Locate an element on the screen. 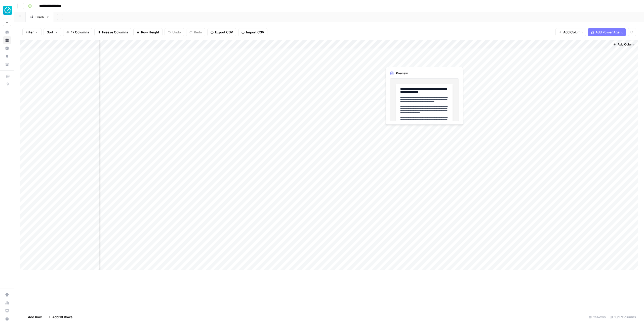 The width and height of the screenshot is (644, 325). div: 10/17 Columns is located at coordinates (623, 317).